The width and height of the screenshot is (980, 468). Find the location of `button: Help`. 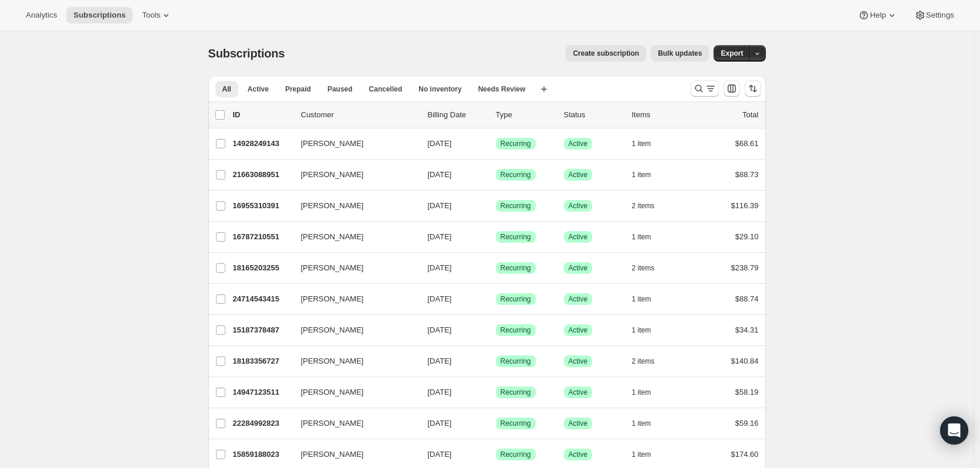

button: Help is located at coordinates (877, 15).